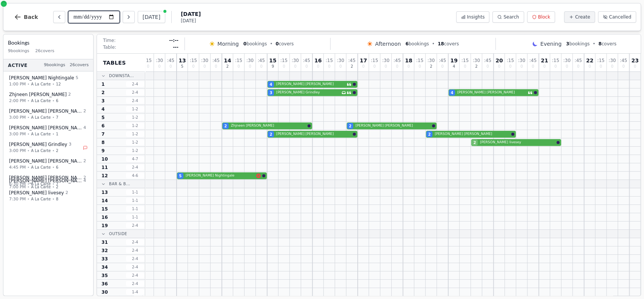 The width and height of the screenshot is (644, 299). I want to click on span: Outside, so click(118, 233).